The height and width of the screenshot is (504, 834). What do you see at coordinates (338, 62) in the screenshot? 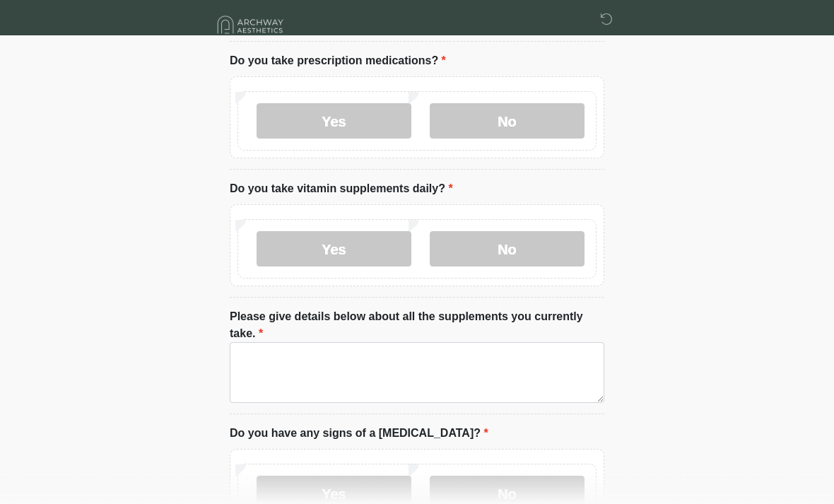
I see `label: Do you take prescription medications?` at bounding box center [338, 62].